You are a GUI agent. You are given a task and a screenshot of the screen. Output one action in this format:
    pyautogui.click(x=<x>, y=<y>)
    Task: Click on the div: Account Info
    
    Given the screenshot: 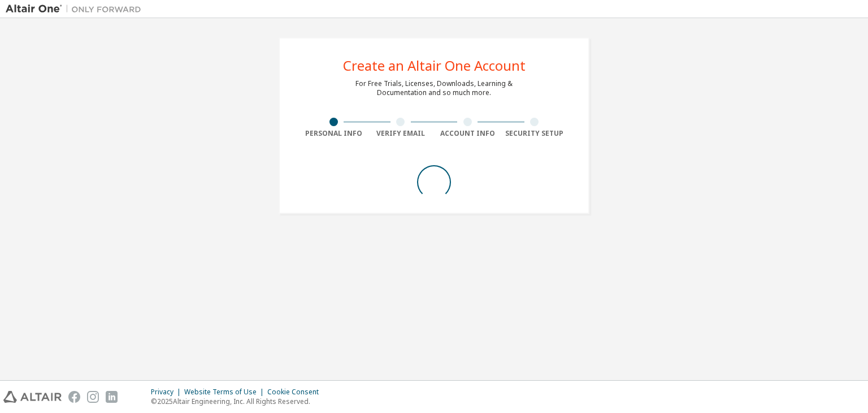 What is the action you would take?
    pyautogui.click(x=467, y=133)
    